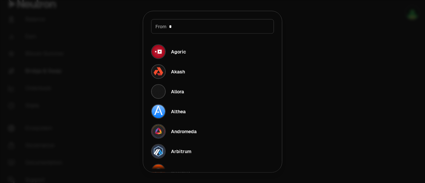 Image resolution: width=425 pixels, height=183 pixels. Describe the element at coordinates (178, 71) in the screenshot. I see `div: Akash` at that location.